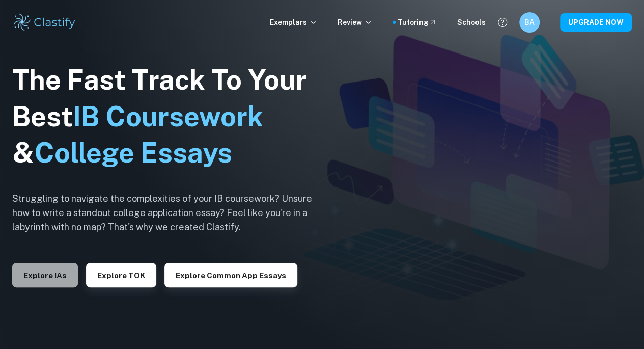  Describe the element at coordinates (596, 23) in the screenshot. I see `button: UPGRADE NOW` at that location.